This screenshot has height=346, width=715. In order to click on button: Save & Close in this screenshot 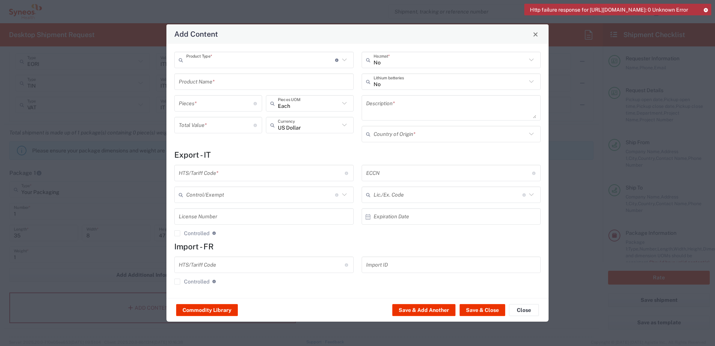, I will do `click(483, 310)`.